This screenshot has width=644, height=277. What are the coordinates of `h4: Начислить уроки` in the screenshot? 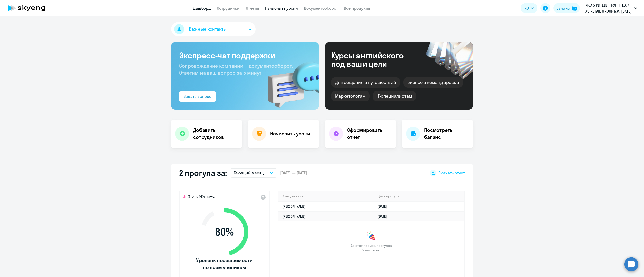 It's located at (290, 134).